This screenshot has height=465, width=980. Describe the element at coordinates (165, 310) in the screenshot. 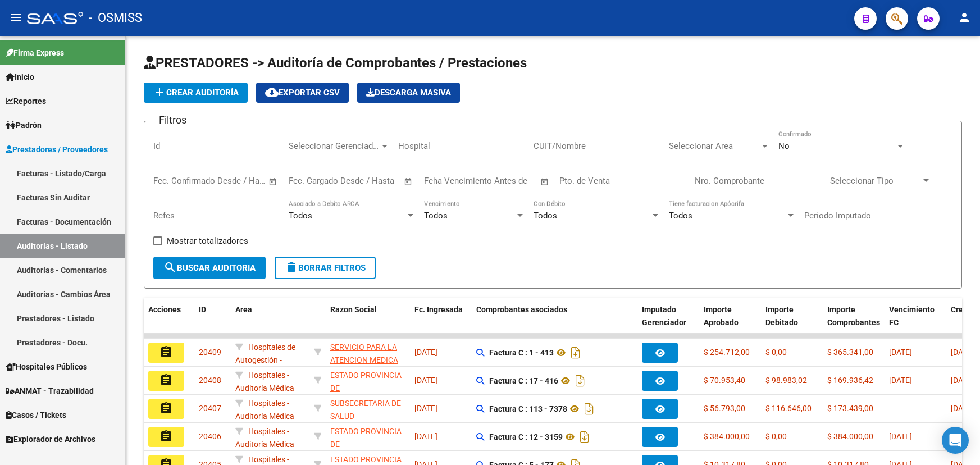

I see `span: Acciones` at that location.